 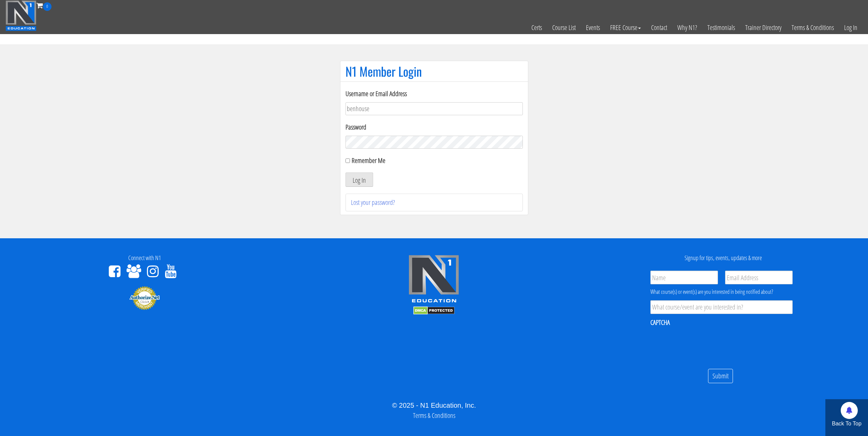 What do you see at coordinates (434, 94) in the screenshot?
I see `label: Username or Email Address` at bounding box center [434, 94].